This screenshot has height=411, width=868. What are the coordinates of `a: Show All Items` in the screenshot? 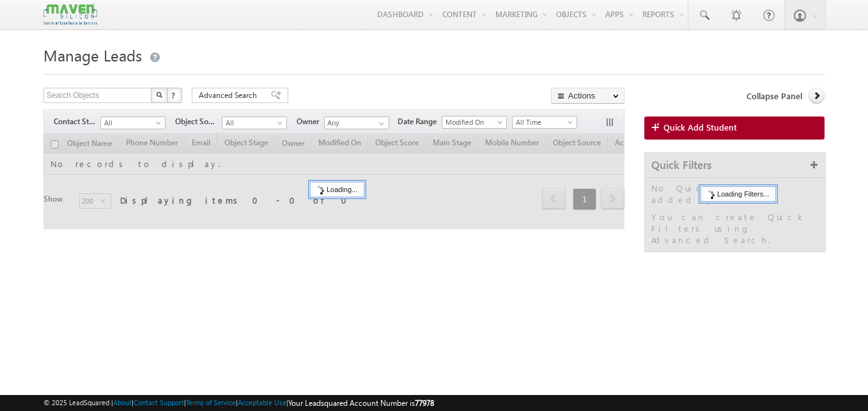 It's located at (380, 124).